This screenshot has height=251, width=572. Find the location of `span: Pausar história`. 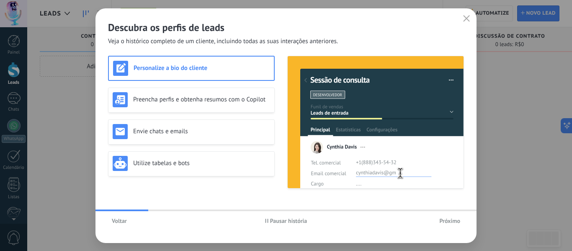

span: Pausar história is located at coordinates (289, 221).